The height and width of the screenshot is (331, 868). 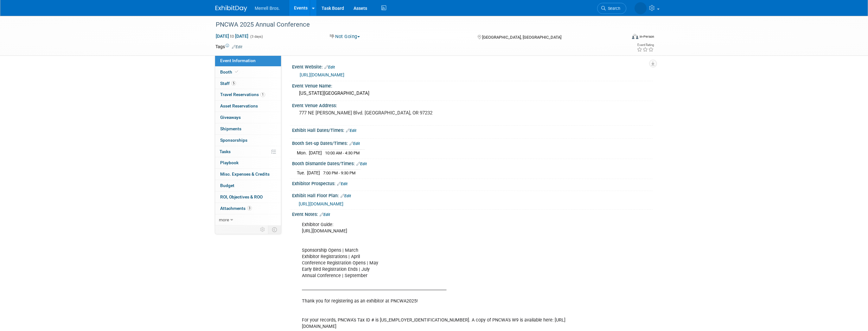 What do you see at coordinates (640, 8) in the screenshot?
I see `img: Brian Hertzog` at bounding box center [640, 8].